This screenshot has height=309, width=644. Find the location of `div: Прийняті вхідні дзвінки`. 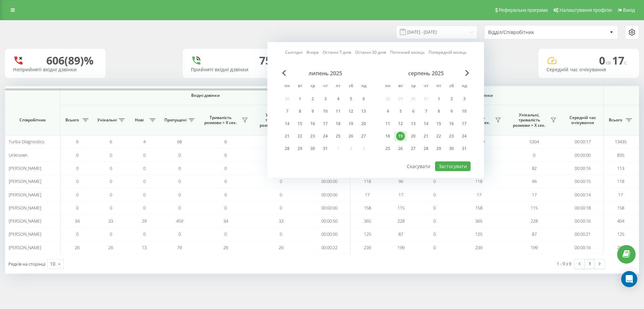

div: Прийняті вхідні дзвінки is located at coordinates (233, 70).